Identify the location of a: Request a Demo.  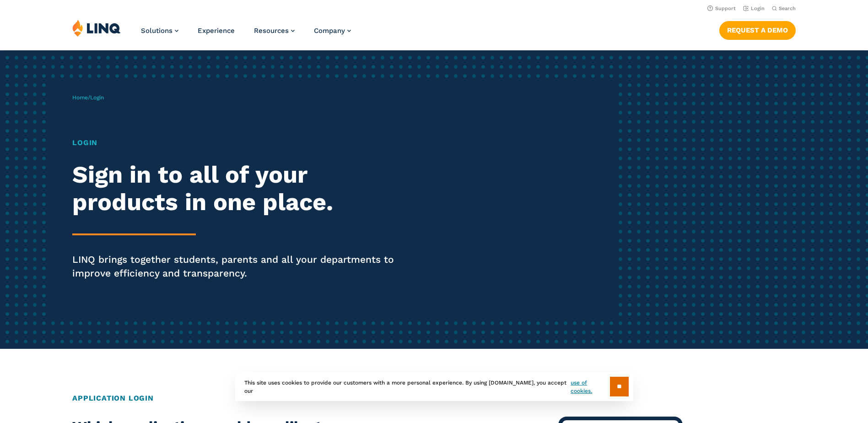
(757, 30).